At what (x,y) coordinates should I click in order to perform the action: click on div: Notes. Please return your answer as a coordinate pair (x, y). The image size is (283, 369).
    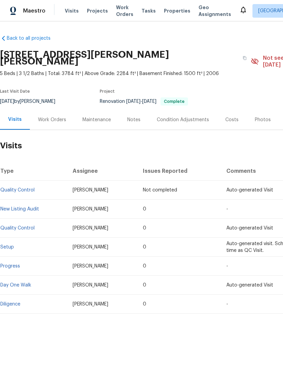
    Looking at the image, I should click on (134, 120).